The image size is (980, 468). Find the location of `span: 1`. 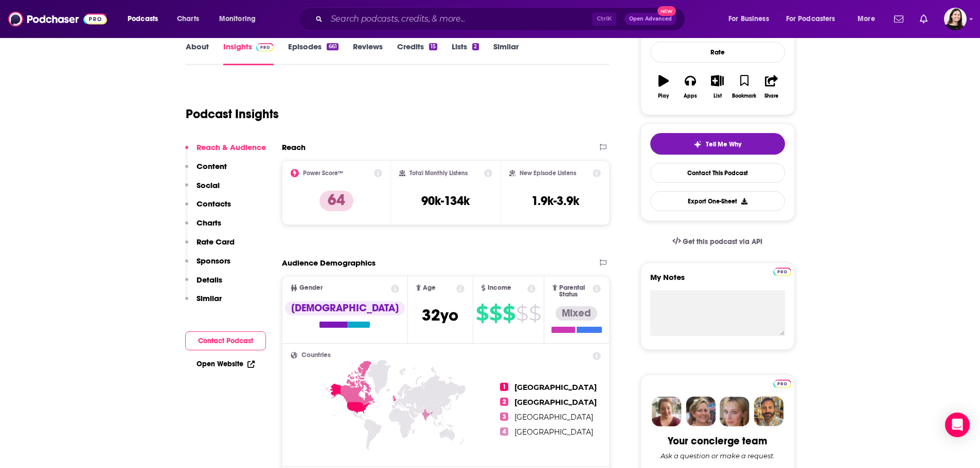

span: 1 is located at coordinates (504, 387).